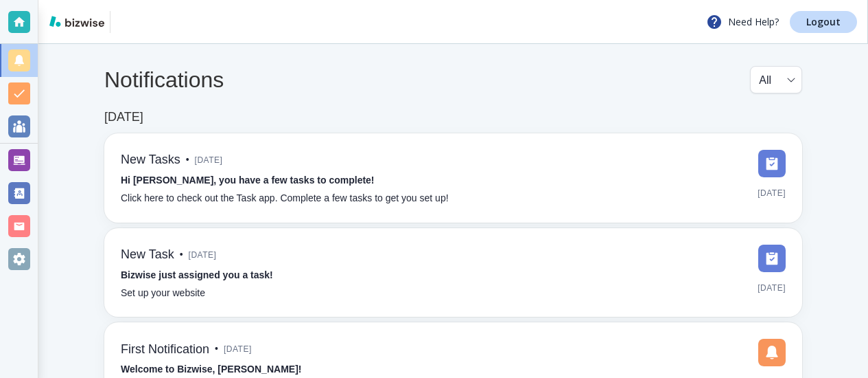 Image resolution: width=868 pixels, height=378 pixels. Describe the element at coordinates (164, 79) in the screenshot. I see `h4: Notifications` at that location.